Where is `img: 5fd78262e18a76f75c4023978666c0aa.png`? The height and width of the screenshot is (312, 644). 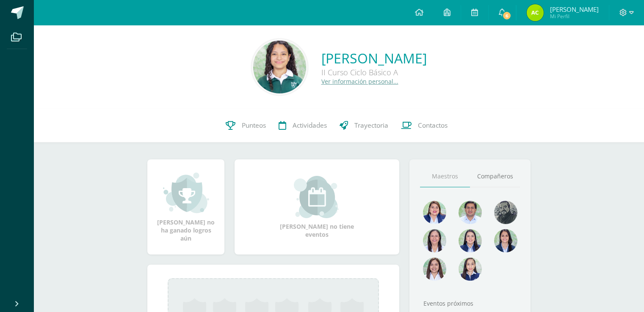
img: 5fd78262e18a76f75c4023978666c0aa.png is located at coordinates (279, 67).